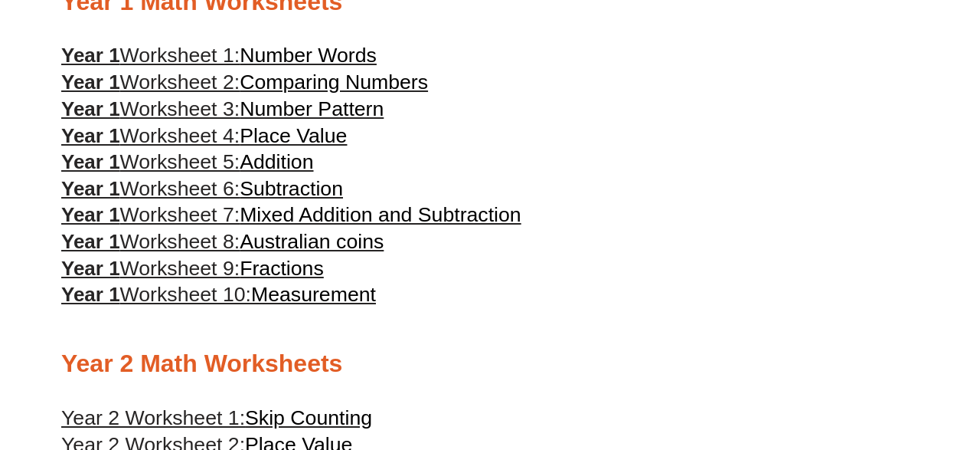 This screenshot has height=450, width=980. What do you see at coordinates (311, 109) in the screenshot?
I see `span: Number Pattern` at bounding box center [311, 109].